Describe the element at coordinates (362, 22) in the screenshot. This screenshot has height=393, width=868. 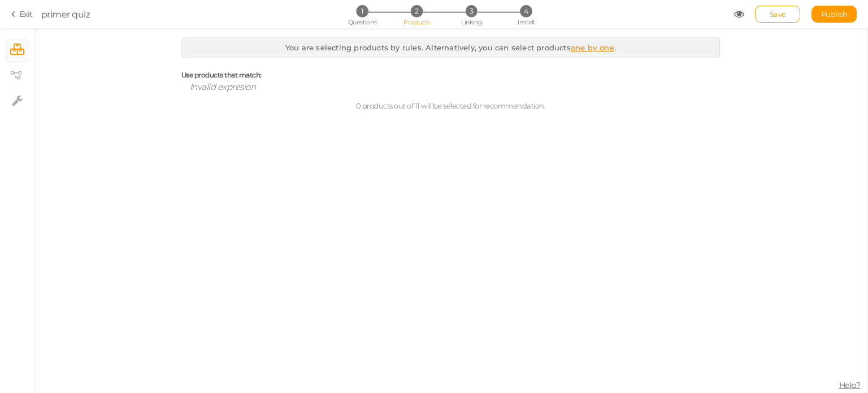
I see `span: Questions` at that location.